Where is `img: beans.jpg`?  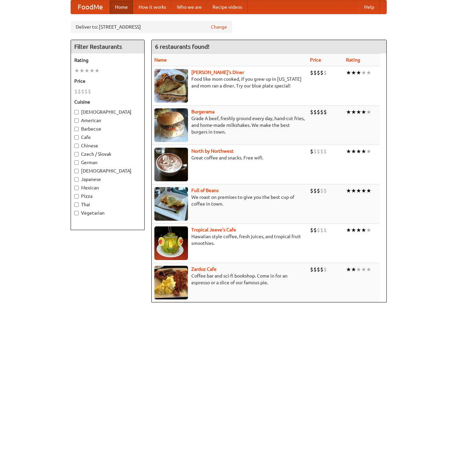
img: beans.jpg is located at coordinates (171, 204).